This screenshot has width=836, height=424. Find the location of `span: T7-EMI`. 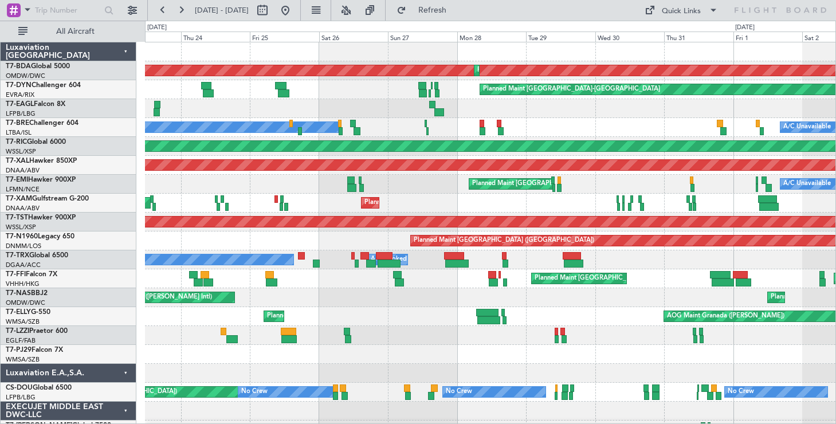

span: T7-EMI is located at coordinates (17, 180).